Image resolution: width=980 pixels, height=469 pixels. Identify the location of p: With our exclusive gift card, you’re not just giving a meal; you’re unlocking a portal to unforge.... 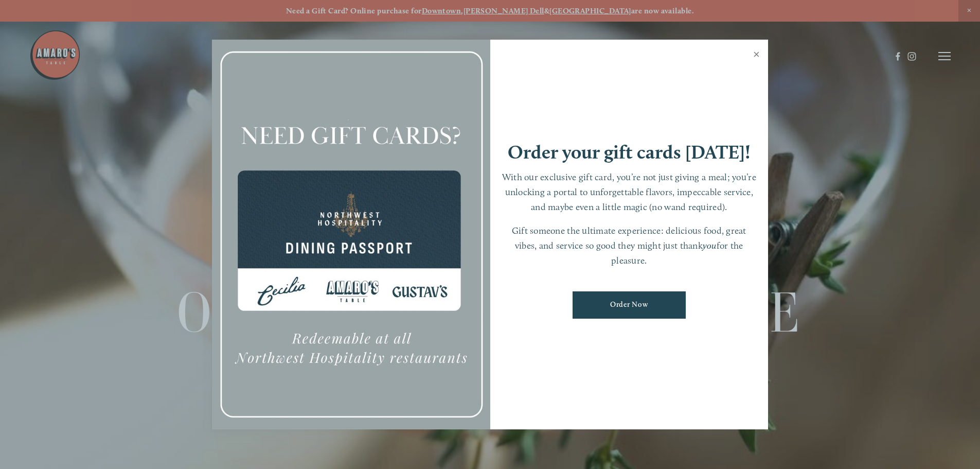
(629, 192).